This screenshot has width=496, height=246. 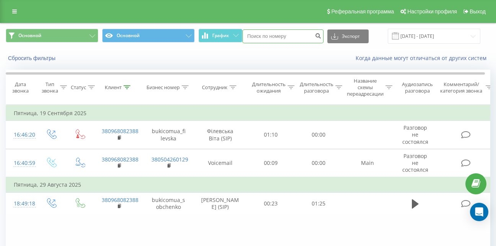 What do you see at coordinates (20, 88) in the screenshot?
I see `div: Дата звонка` at bounding box center [20, 88].